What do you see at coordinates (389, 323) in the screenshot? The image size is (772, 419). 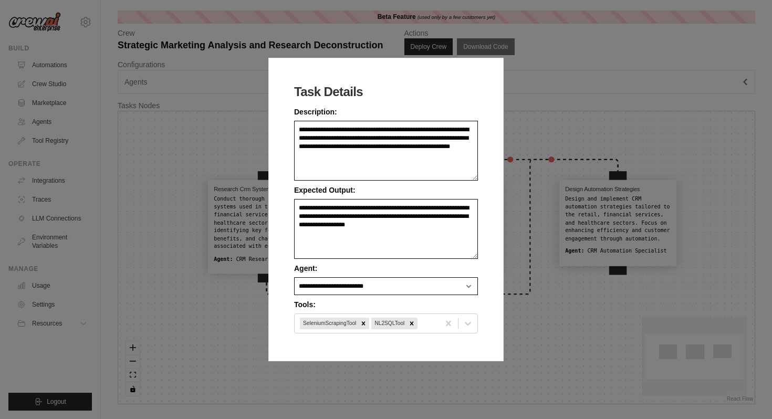 I see `div: NL2SQLTool` at bounding box center [389, 323].